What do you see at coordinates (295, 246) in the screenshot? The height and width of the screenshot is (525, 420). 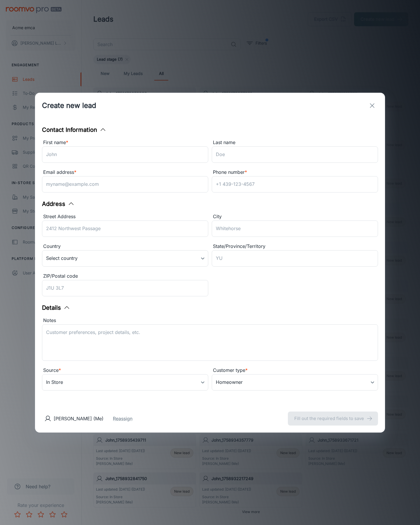 I see `div: State/Province/Territory` at bounding box center [295, 246].